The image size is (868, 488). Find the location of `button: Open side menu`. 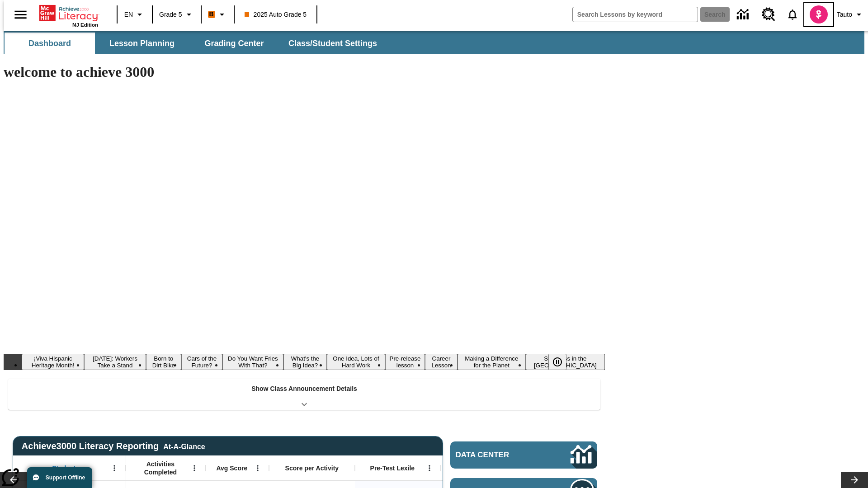

button: Open side menu is located at coordinates (20, 14).